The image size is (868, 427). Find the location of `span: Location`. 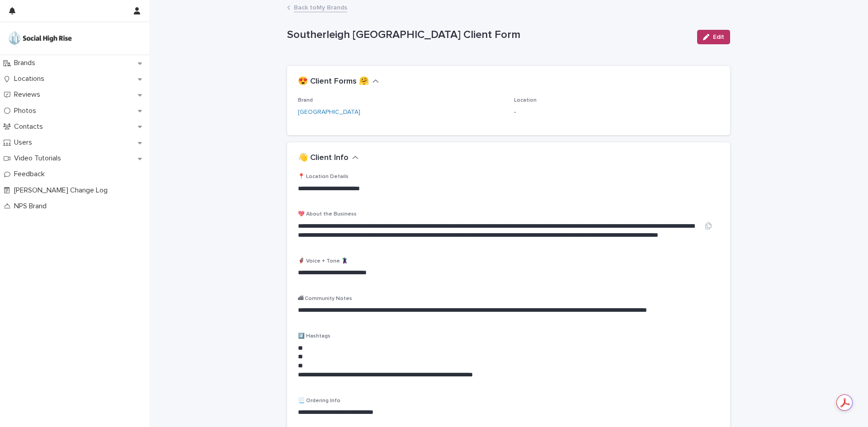

span: Location is located at coordinates (525, 100).